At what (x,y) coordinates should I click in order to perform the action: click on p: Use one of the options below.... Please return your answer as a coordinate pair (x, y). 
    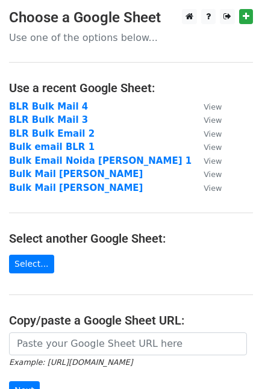
    Looking at the image, I should click on (131, 37).